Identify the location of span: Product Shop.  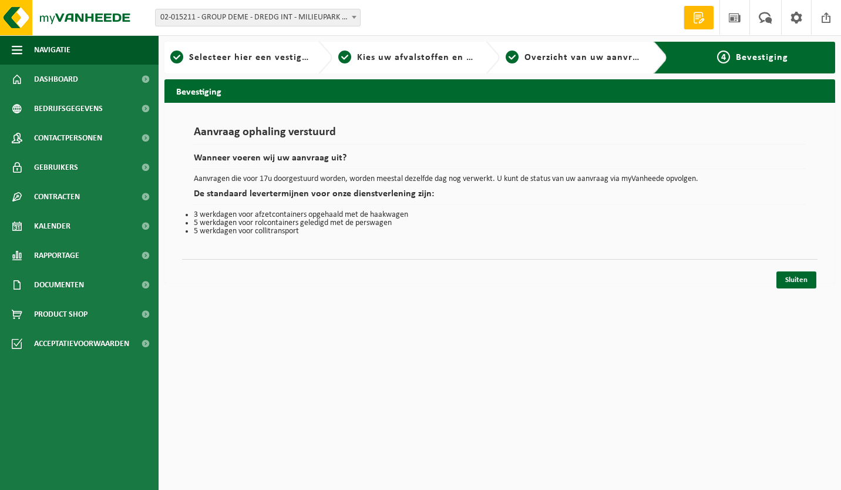
(60, 314).